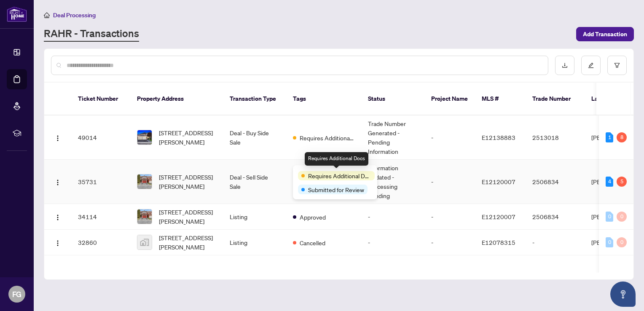  Describe the element at coordinates (499, 242) in the screenshot. I see `span: E12078315` at that location.